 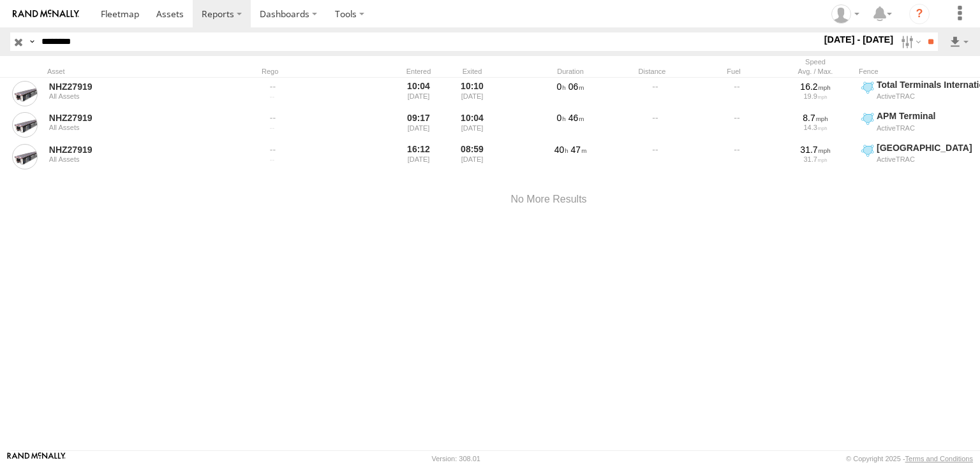 What do you see at coordinates (845, 14) in the screenshot?
I see `div: Zulema McIntosch` at bounding box center [845, 14].